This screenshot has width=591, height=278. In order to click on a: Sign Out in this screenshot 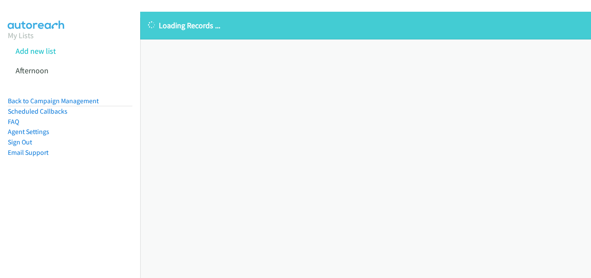, I will do `click(20, 142)`.